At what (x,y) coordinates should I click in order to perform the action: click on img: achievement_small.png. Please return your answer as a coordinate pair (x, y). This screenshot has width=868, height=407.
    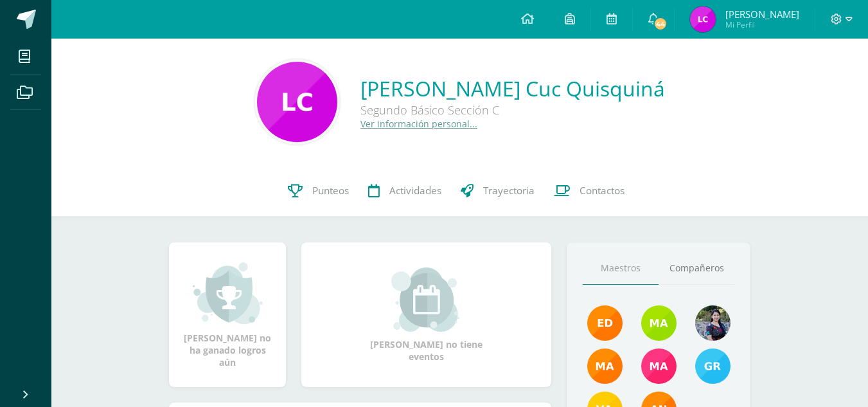
    Looking at the image, I should click on (227, 293).